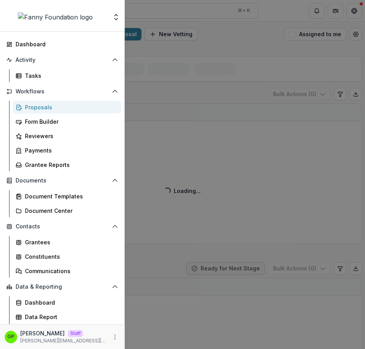 This screenshot has width=365, height=349. I want to click on span: Documents, so click(62, 181).